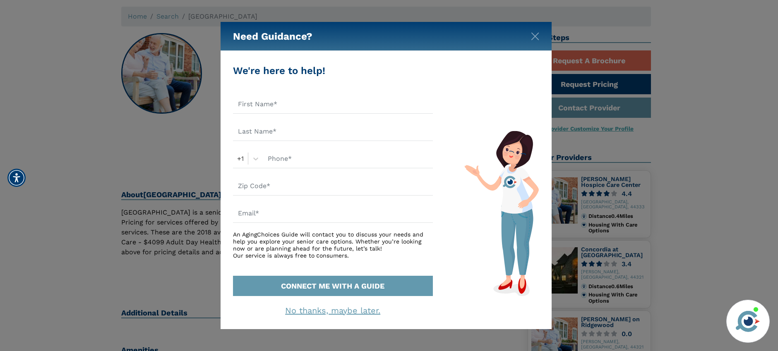 This screenshot has width=778, height=351. I want to click on img: modal-close.svg, so click(535, 36).